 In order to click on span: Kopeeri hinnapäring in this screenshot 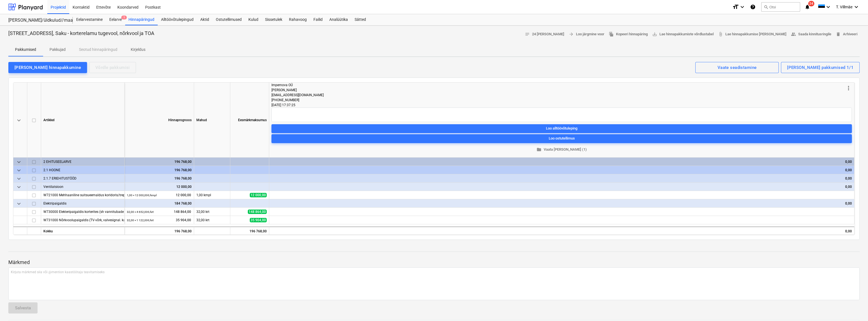, I will do `click(628, 35)`.